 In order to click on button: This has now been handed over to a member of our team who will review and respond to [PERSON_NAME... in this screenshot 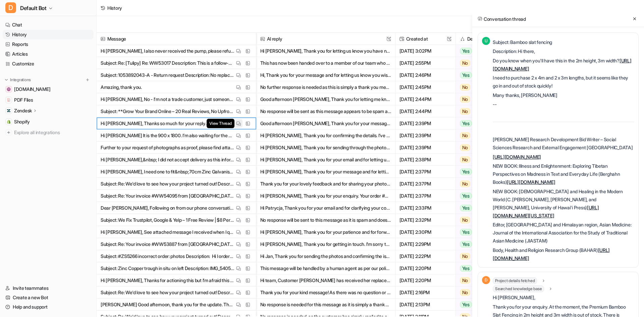, I will do `click(326, 63)`.